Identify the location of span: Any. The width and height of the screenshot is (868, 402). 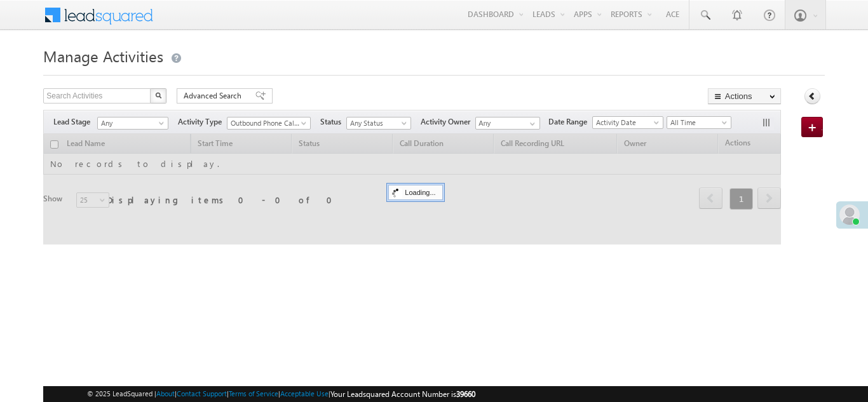
(131, 123).